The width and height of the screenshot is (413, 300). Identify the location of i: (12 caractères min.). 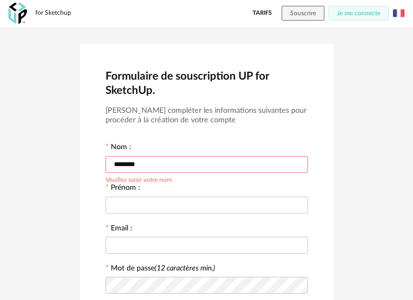
(185, 269).